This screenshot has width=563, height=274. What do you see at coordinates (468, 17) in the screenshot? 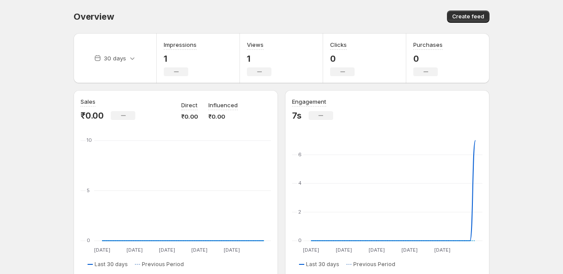
I see `button: Create feed` at bounding box center [468, 17].